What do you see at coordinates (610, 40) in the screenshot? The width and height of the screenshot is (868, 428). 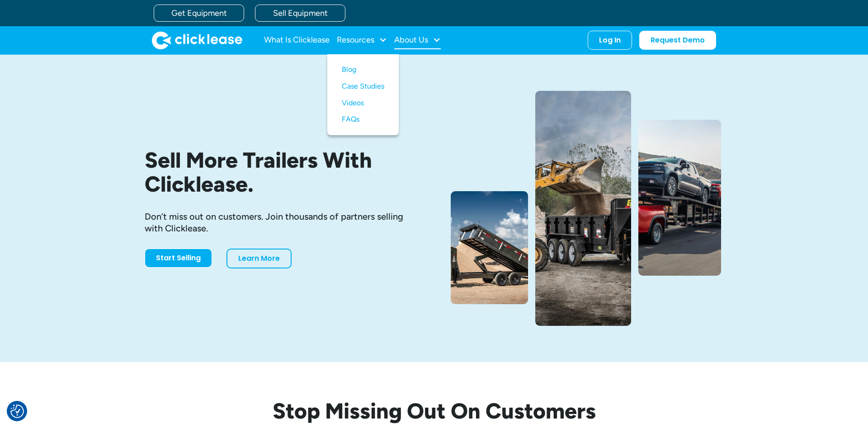 I see `div: Log In` at bounding box center [610, 40].